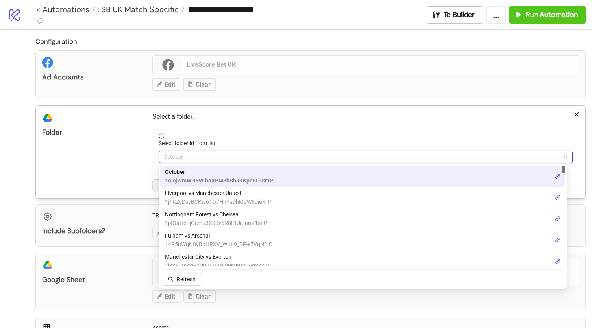  Describe the element at coordinates (577, 115) in the screenshot. I see `span: close` at that location.